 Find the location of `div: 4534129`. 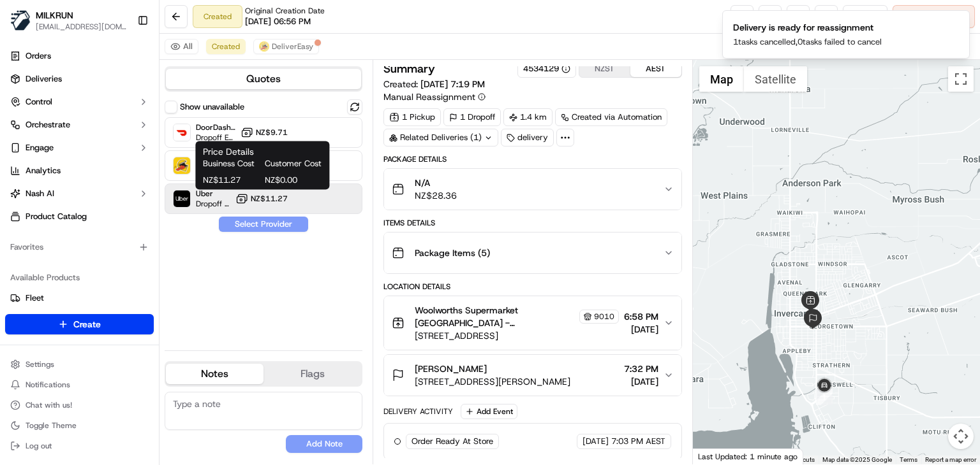

div: 4534129 is located at coordinates (547, 69).